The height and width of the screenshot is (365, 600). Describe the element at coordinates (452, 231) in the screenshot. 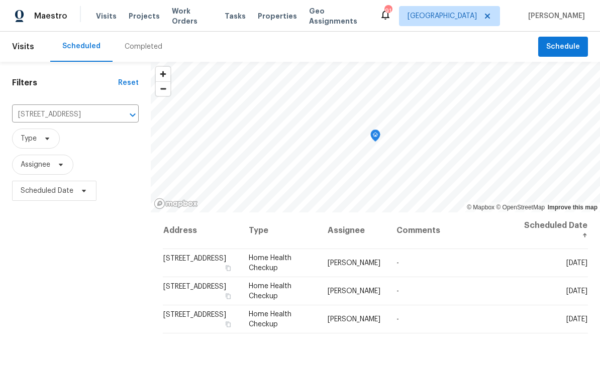

I see `th: Comments` at that location.